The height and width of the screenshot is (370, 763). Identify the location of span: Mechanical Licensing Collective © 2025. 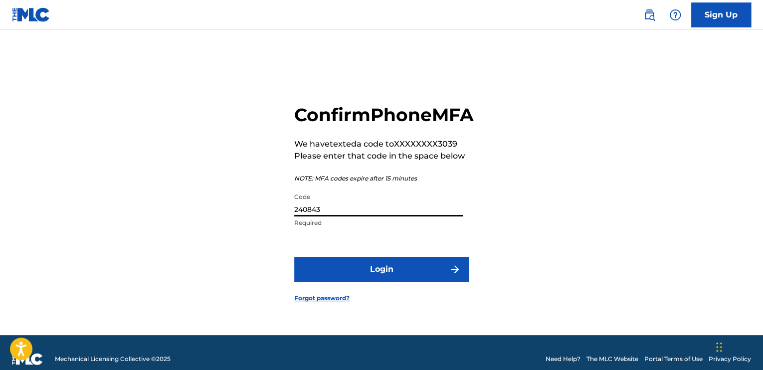
(113, 359).